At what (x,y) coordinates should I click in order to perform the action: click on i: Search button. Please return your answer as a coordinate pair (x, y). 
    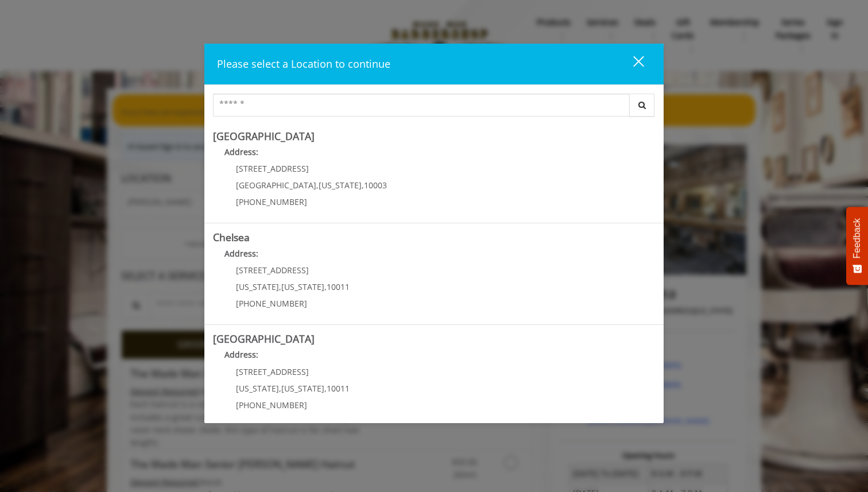
    Looking at the image, I should click on (641, 105).